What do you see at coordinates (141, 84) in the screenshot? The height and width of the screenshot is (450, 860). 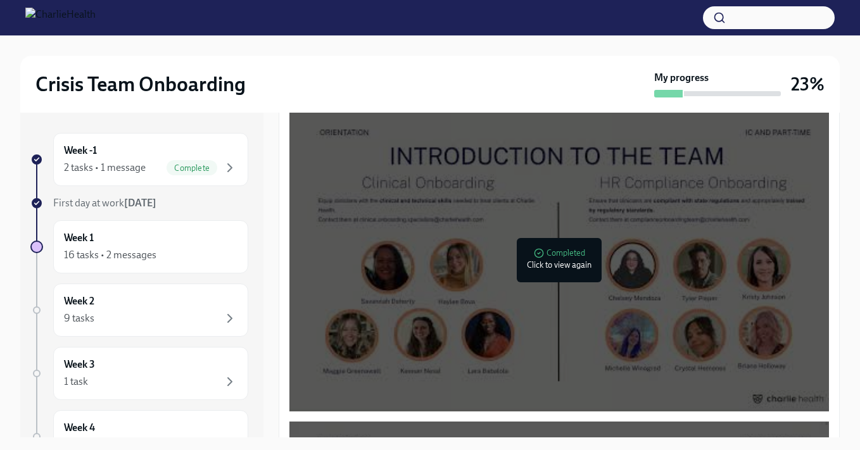 I see `h2: Crisis Team Onboarding` at bounding box center [141, 84].